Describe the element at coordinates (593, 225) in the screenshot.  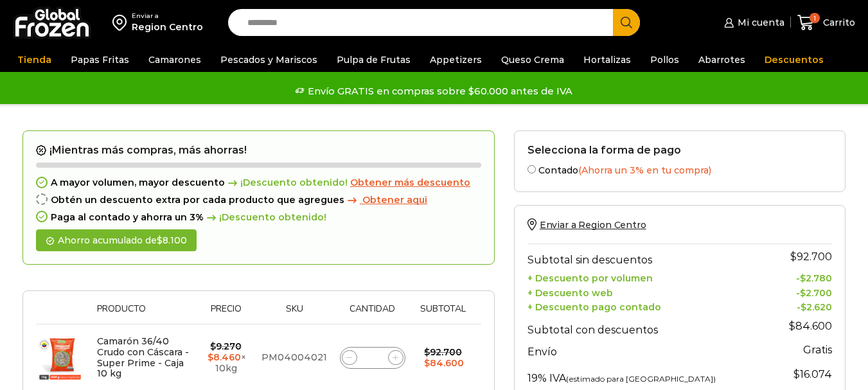
I see `span: Enviar a Region Centro` at that location.